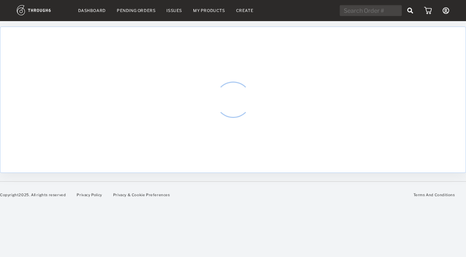 The image size is (466, 257). I want to click on a: Pending Orders, so click(136, 11).